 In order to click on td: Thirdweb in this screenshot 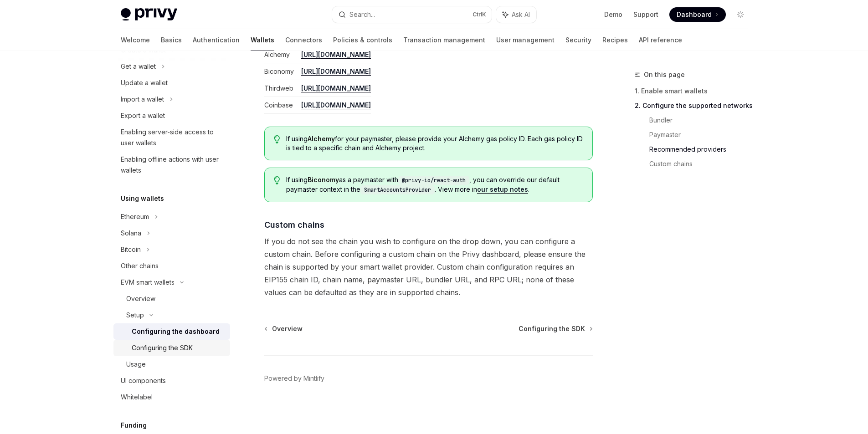, I will do `click(281, 89)`.